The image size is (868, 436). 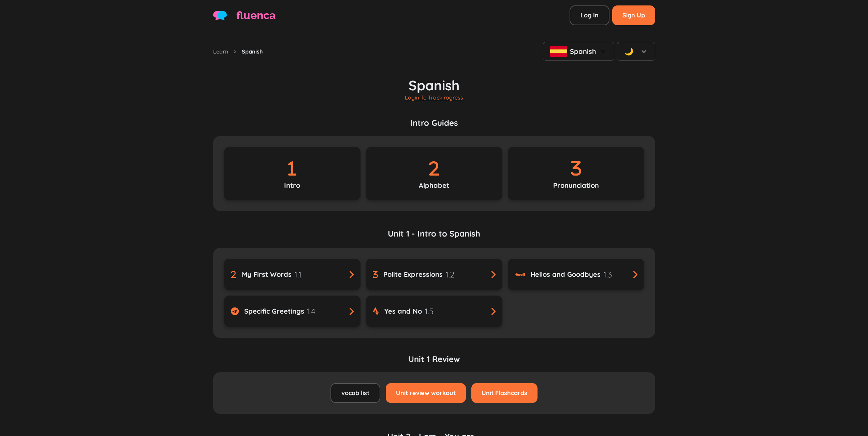 I want to click on span: My First Words, so click(x=267, y=275).